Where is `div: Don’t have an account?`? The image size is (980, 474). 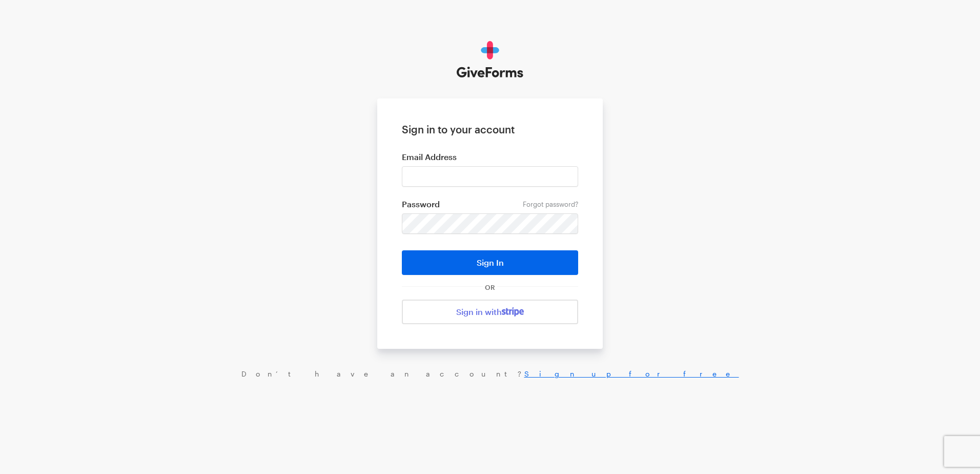
div: Don’t have an account? is located at coordinates (490, 373).